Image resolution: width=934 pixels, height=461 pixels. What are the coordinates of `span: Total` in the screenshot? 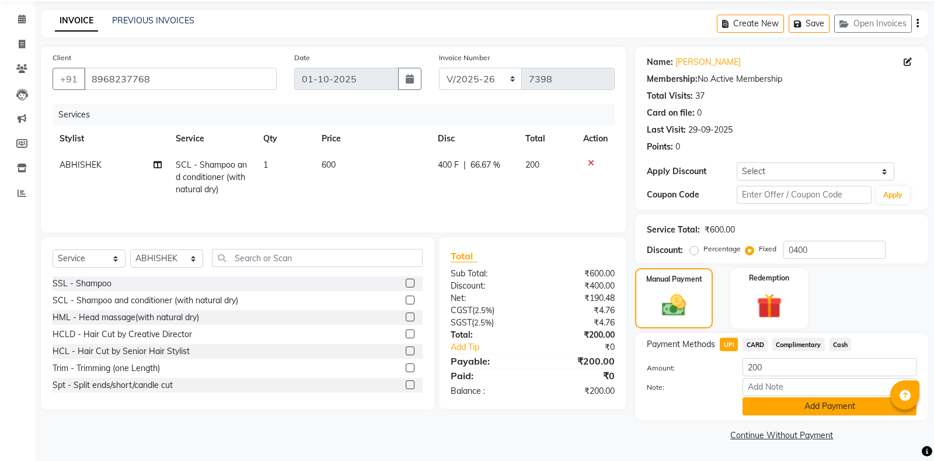 It's located at (464, 256).